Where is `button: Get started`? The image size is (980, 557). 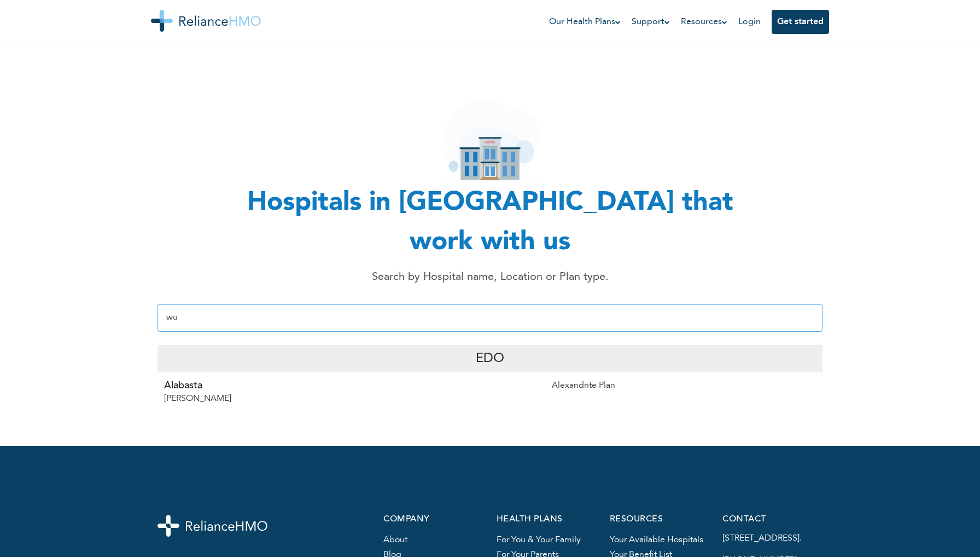
button: Get started is located at coordinates (800, 22).